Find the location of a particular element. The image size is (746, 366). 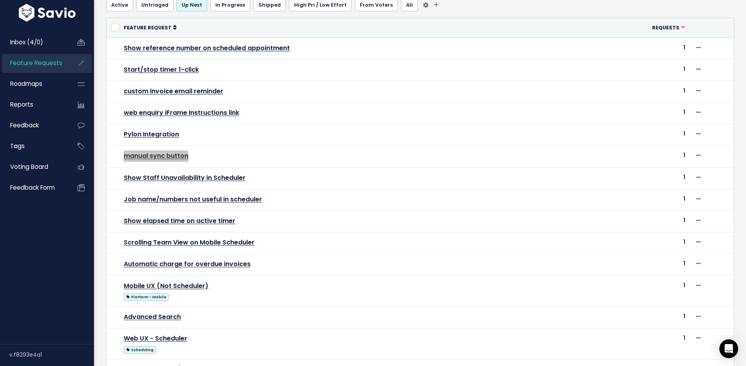

a: Show elapsed time on active timer is located at coordinates (179, 220).